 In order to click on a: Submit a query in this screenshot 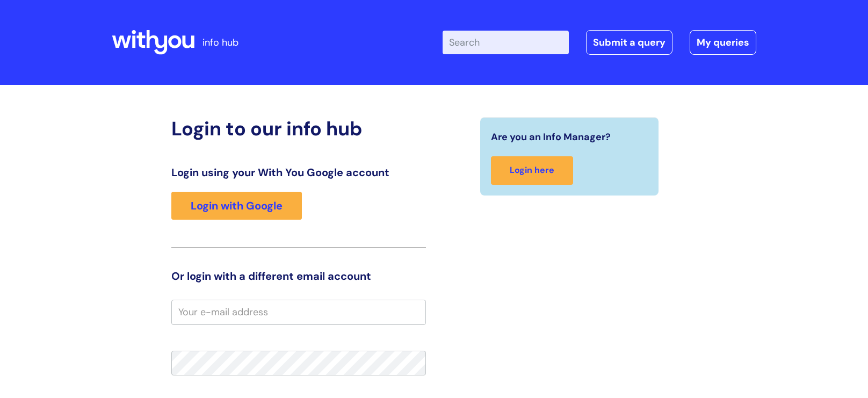, I will do `click(630, 43)`.